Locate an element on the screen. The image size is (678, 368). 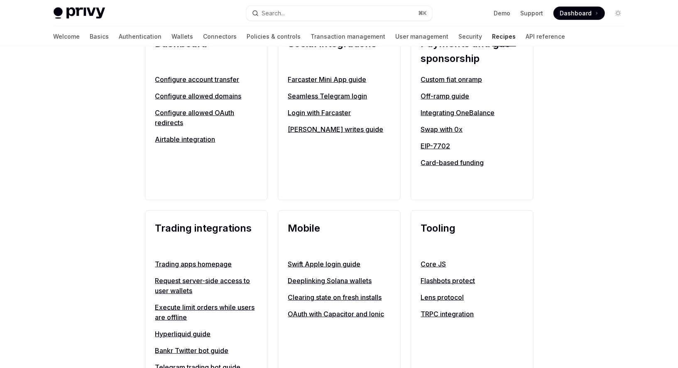
a: Configure allowed OAuth redirects is located at coordinates (206, 118).